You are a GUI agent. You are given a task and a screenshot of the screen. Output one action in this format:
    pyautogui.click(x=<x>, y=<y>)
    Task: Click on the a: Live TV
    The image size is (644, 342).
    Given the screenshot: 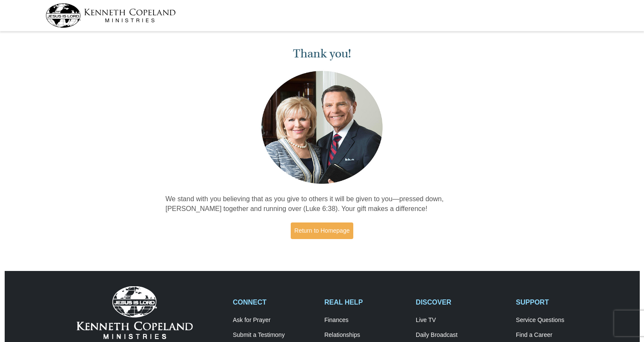 What is the action you would take?
    pyautogui.click(x=461, y=320)
    